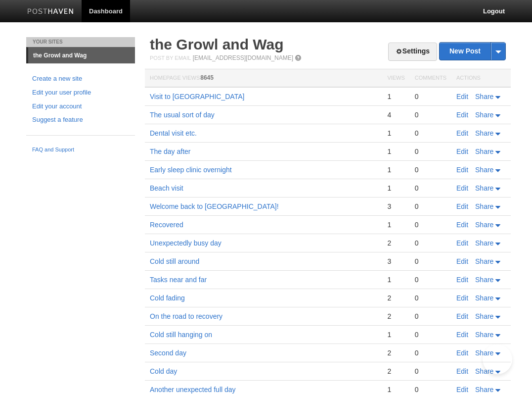 The image size is (532, 394). What do you see at coordinates (191, 169) in the screenshot?
I see `a: Early sleep clinic overnight` at bounding box center [191, 169].